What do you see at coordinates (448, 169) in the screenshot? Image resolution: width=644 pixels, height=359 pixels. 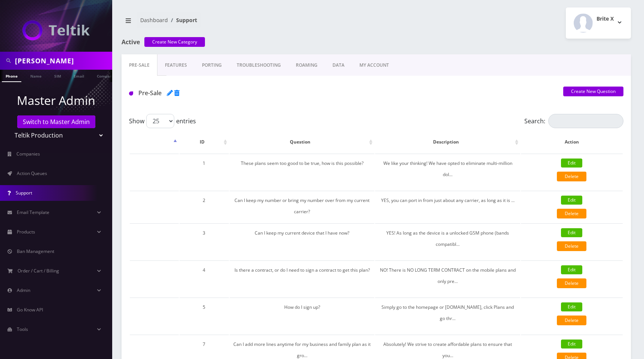 I see `p: We like your thinking! We have opted to eliminate multi-million dol...` at bounding box center [448, 169].